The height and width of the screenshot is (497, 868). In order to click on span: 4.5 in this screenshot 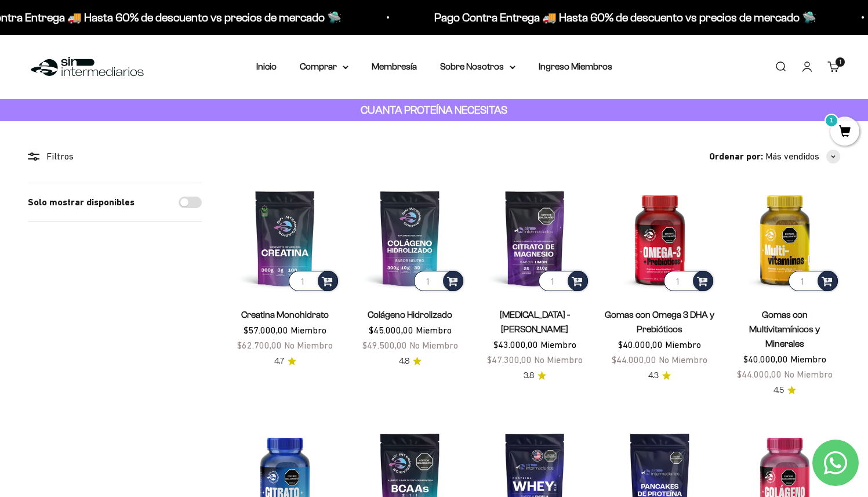, I will do `click(779, 390)`.